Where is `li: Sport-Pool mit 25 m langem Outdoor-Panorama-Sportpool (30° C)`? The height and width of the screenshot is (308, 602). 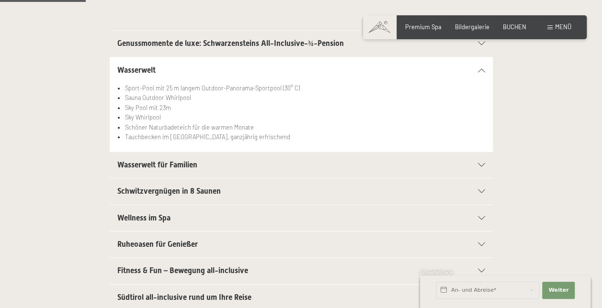
li: Sport-Pool mit 25 m langem Outdoor-Panorama-Sportpool (30° C) is located at coordinates (305, 88).